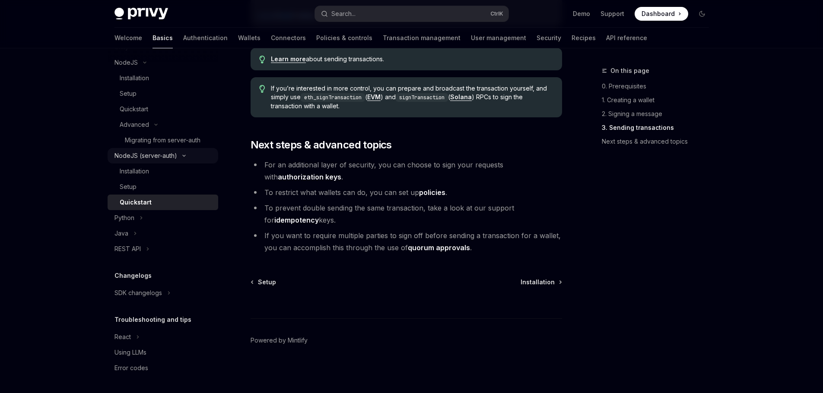 The image size is (823, 393). What do you see at coordinates (163, 353) in the screenshot?
I see `a: Using LLMs` at bounding box center [163, 353].